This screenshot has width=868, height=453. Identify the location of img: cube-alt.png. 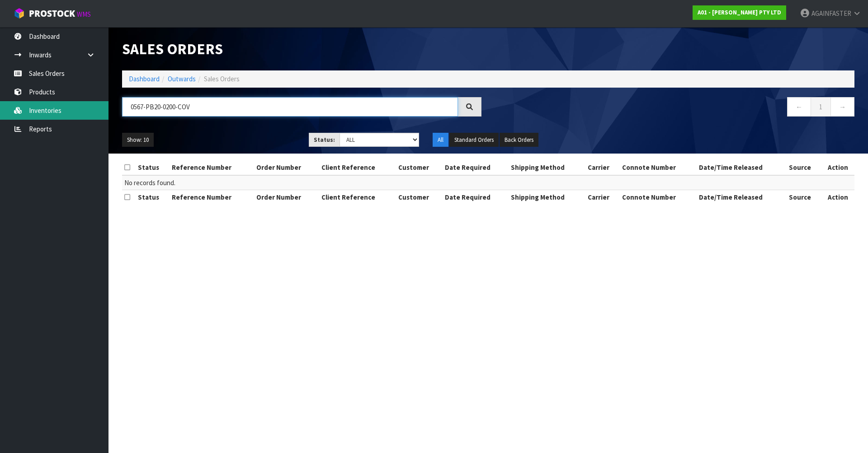
(19, 13).